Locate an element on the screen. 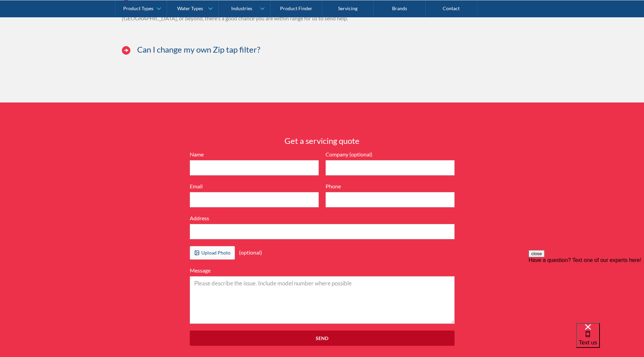 This screenshot has width=644, height=357. label: Name is located at coordinates (254, 154).